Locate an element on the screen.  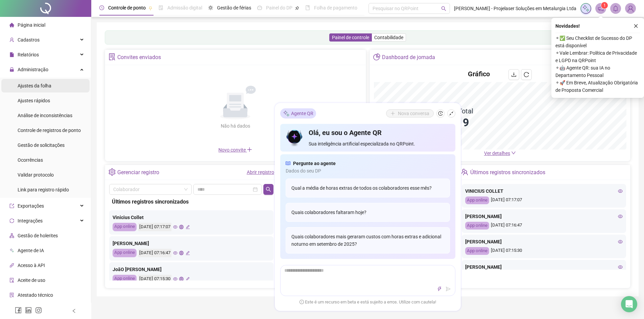
span: thunderbolt is located at coordinates (439, 289).